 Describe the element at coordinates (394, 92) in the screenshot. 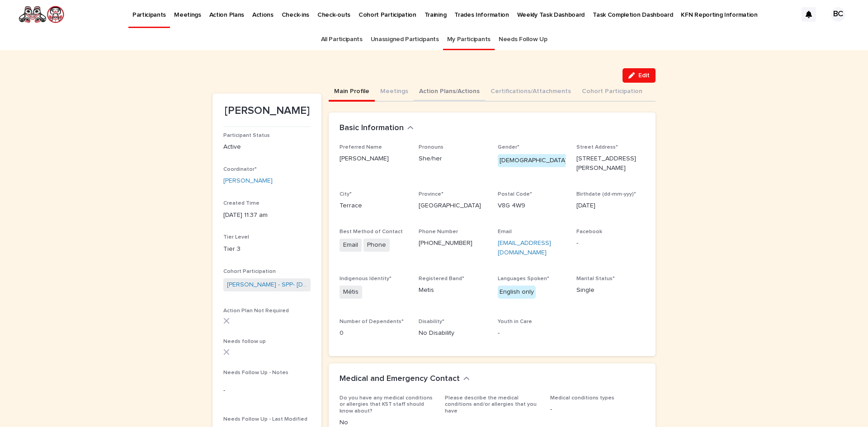

I see `button: Meetings` at that location.